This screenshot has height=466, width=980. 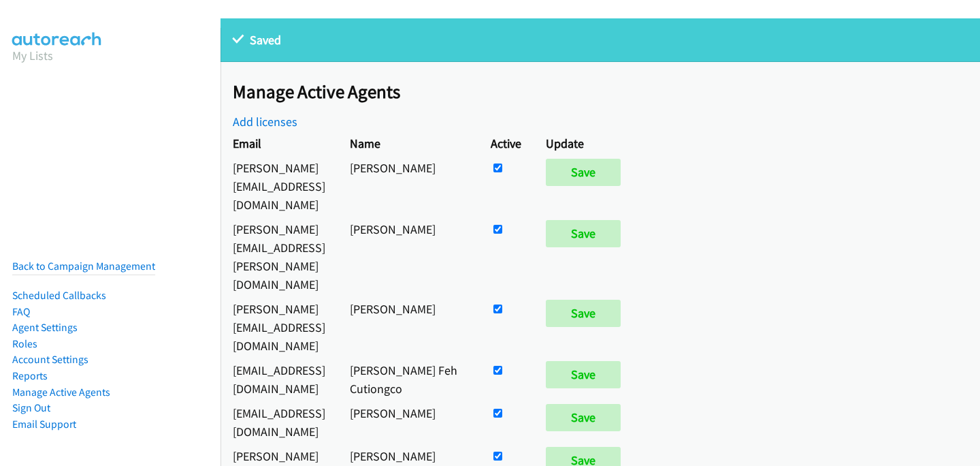 What do you see at coordinates (61, 392) in the screenshot?
I see `a: Manage Active Agents` at bounding box center [61, 392].